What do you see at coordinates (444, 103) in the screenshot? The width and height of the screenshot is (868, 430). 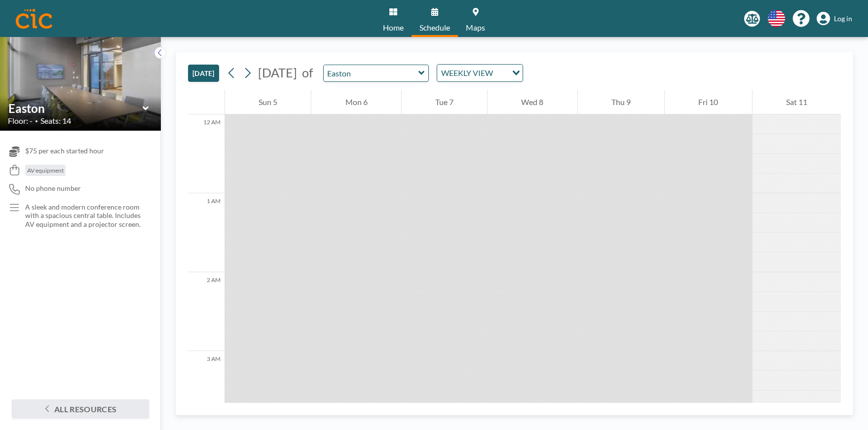 I see `div: Tue 7` at bounding box center [444, 103].